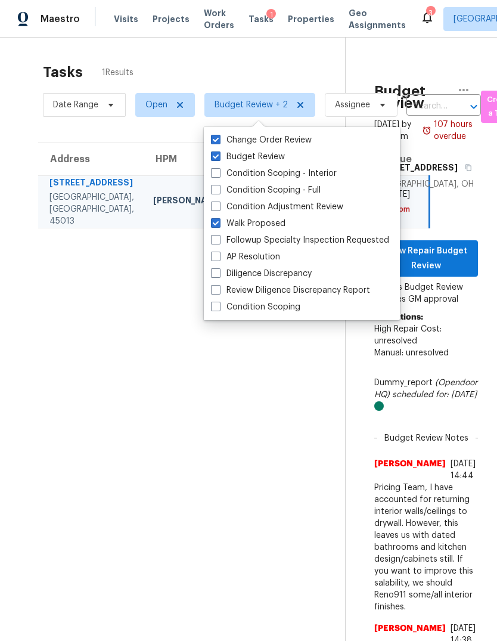  What do you see at coordinates (261, 274) in the screenshot?
I see `label: Diligence Discrepancy` at bounding box center [261, 274].